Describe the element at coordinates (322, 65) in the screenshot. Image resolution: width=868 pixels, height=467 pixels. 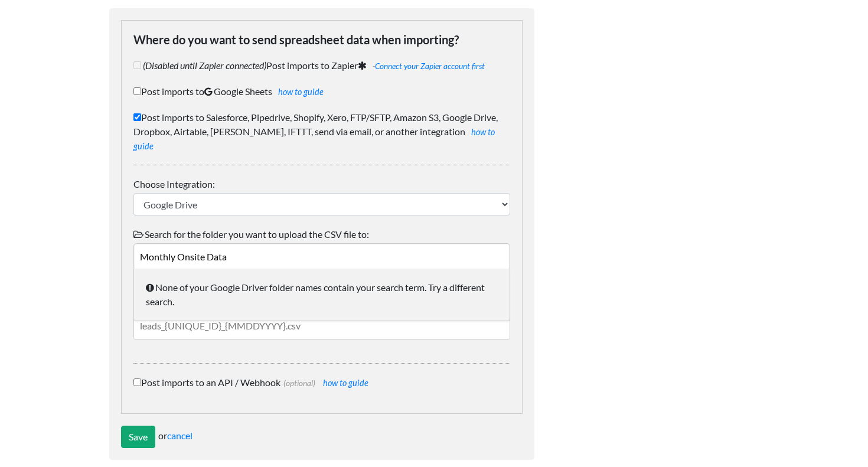
I see `label: Post imports to Zapier` at that location.